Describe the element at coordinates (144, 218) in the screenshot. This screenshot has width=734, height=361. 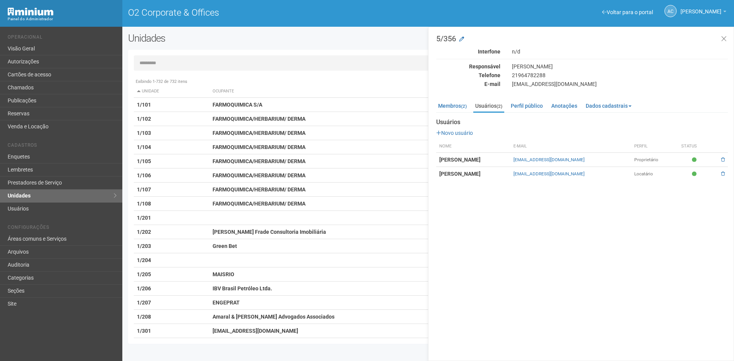
I see `strong: 1/201` at that location.